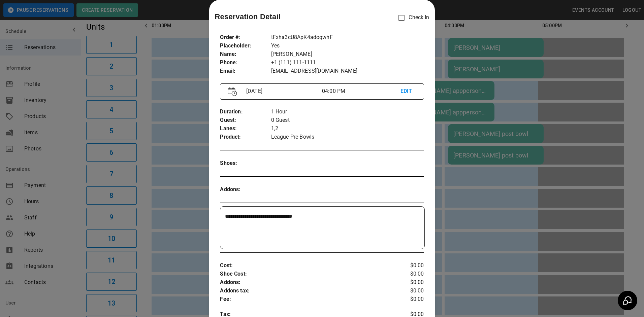 Image resolution: width=644 pixels, height=317 pixels. I want to click on p: Shoes :, so click(245, 164).